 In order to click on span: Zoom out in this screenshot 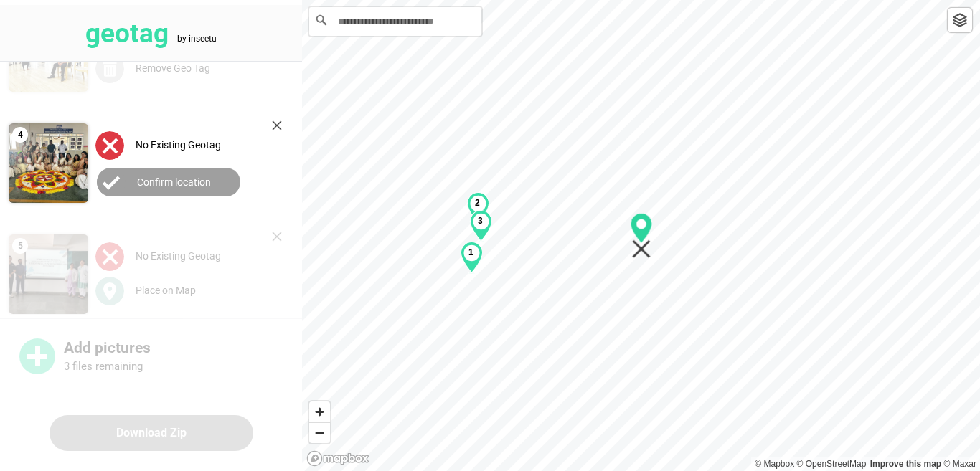, I will do `click(319, 433)`.